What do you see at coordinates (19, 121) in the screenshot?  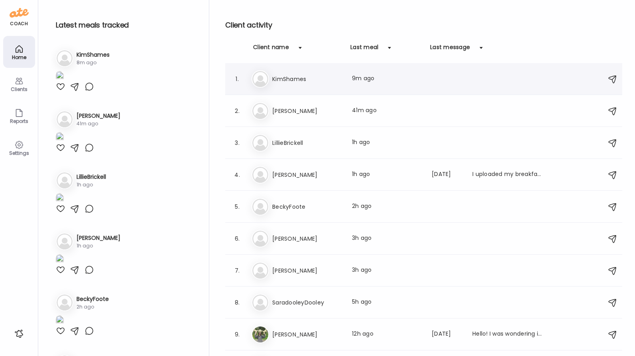 I see `div: Reports` at bounding box center [19, 121].